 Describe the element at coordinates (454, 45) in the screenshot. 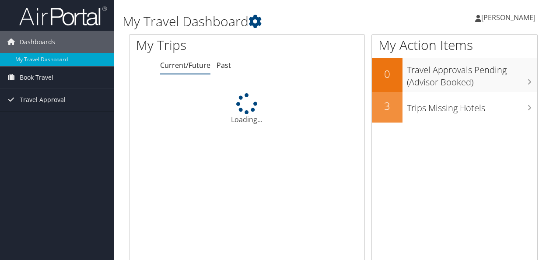

I see `h1: My Action Items` at that location.